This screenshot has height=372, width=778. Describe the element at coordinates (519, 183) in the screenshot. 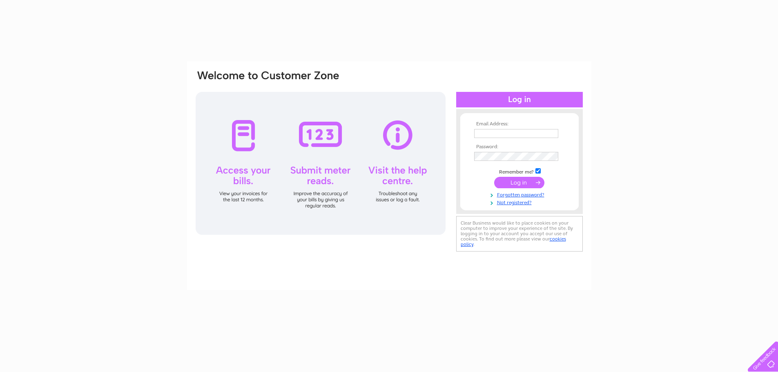

I see `input: Submit` at that location.